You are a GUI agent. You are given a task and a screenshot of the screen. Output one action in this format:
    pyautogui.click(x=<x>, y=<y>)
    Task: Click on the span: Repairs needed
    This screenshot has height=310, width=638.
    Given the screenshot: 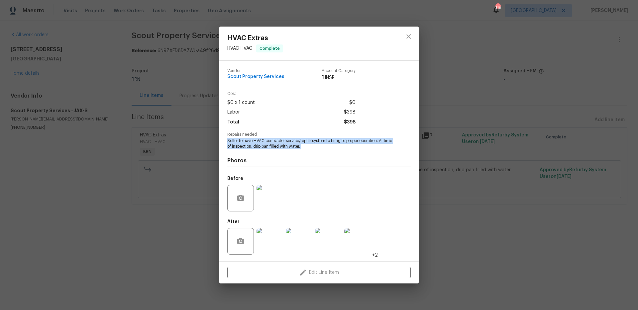 What is the action you would take?
    pyautogui.click(x=319, y=135)
    